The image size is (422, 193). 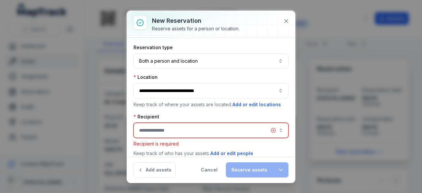 I want to click on button: Both a person and location, so click(x=211, y=61).